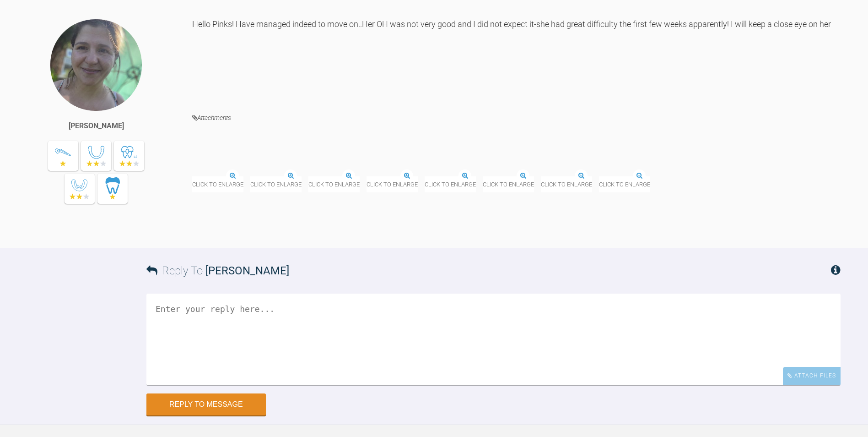  I want to click on div: Hello Pinks! Have managed indeed to move on..Her OH was not very good and I did not expect it-she..., so click(516, 58).